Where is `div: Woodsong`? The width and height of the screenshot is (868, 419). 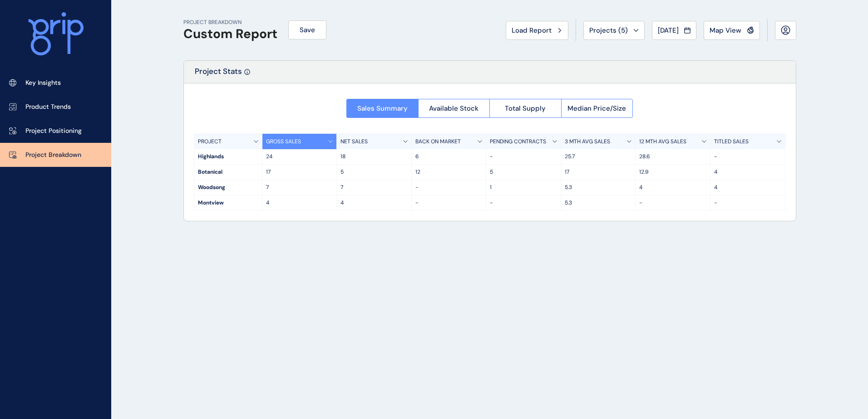
div: Woodsong is located at coordinates (228, 187).